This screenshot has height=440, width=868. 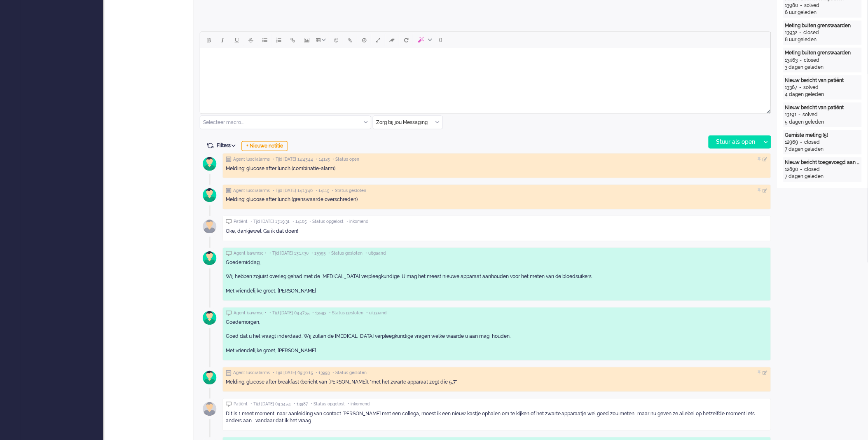 What do you see at coordinates (823, 67) in the screenshot?
I see `div: 3 dagen geleden` at bounding box center [823, 67].